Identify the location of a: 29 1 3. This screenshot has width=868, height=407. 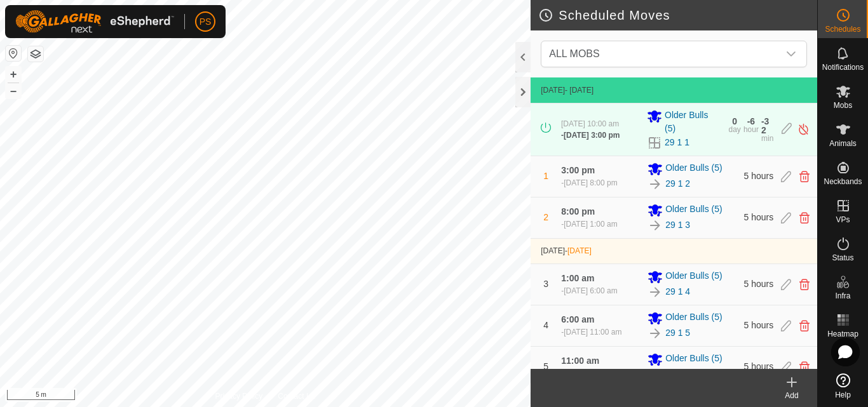
(678, 225).